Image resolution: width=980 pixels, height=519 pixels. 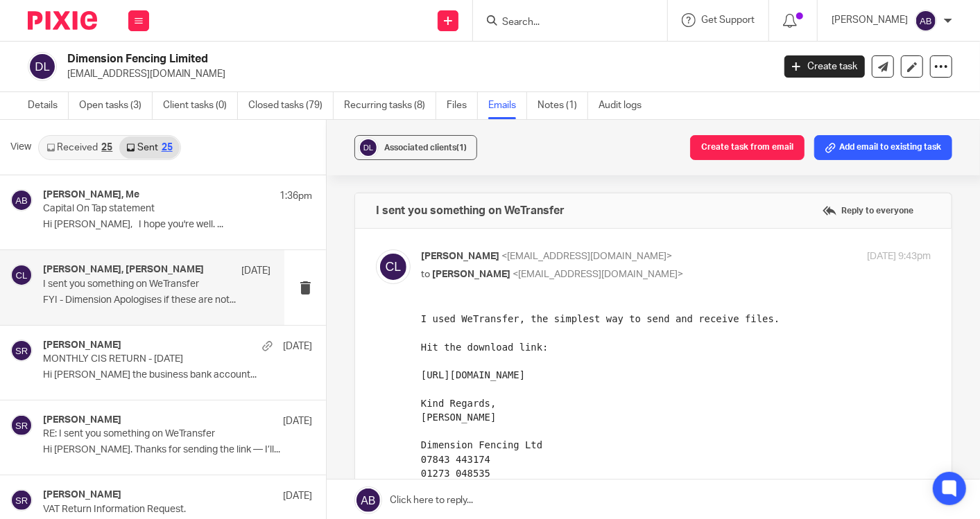 What do you see at coordinates (883, 148) in the screenshot?
I see `button: Add email to existing task` at bounding box center [883, 148].